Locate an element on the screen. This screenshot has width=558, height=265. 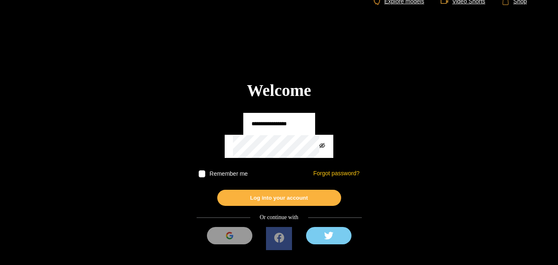
span: eye-invisible is located at coordinates (322, 146).